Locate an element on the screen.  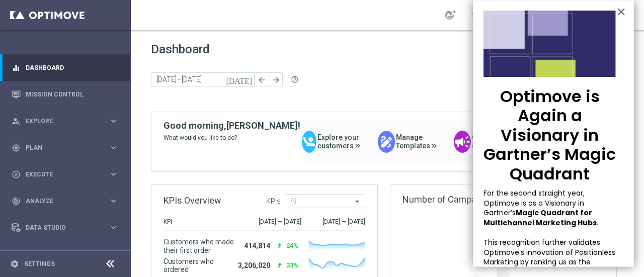
a: Settings is located at coordinates (39, 264).